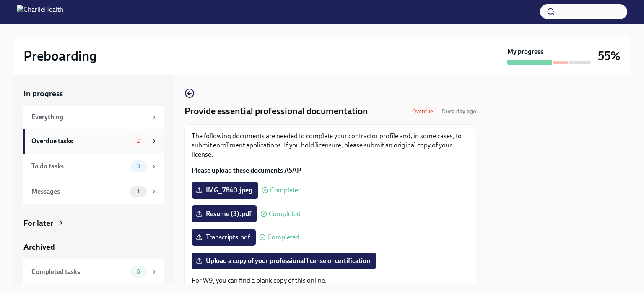  I want to click on div: To do tasks, so click(79, 167).